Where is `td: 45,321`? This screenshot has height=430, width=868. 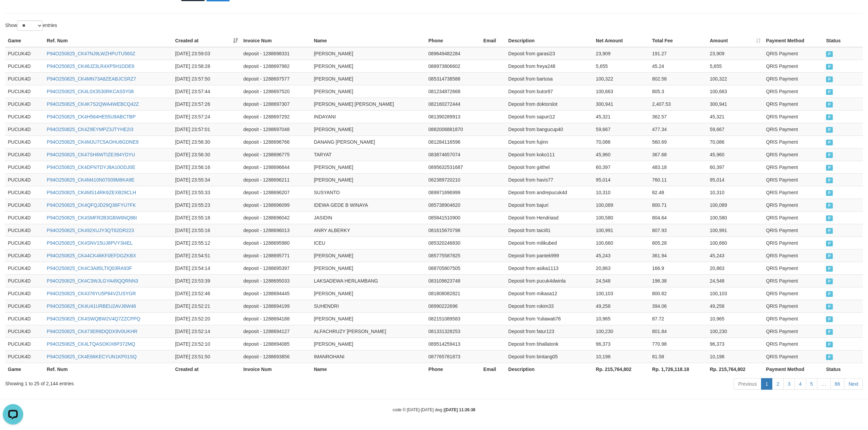
td: 45,321 is located at coordinates (621, 117).